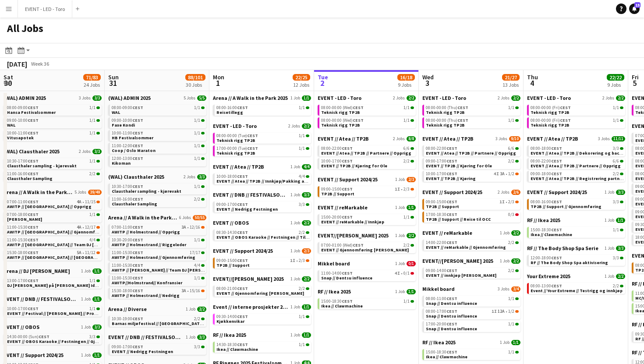 The height and width of the screenshot is (364, 644). Describe the element at coordinates (354, 165) in the screenshot. I see `span: EVENT // TP2B // Kjøring for Ole` at that location.